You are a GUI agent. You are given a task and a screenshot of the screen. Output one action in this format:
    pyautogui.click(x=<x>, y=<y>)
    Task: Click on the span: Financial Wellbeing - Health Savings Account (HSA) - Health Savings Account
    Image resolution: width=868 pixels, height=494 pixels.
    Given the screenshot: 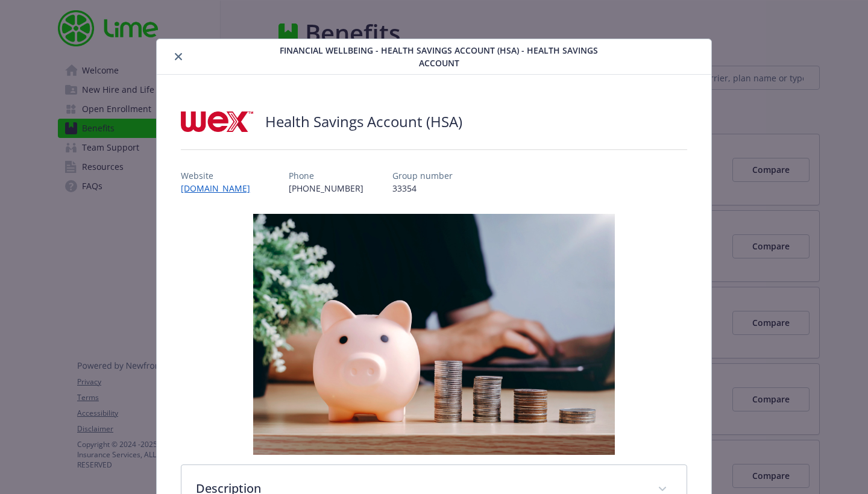 What is the action you would take?
    pyautogui.click(x=439, y=56)
    